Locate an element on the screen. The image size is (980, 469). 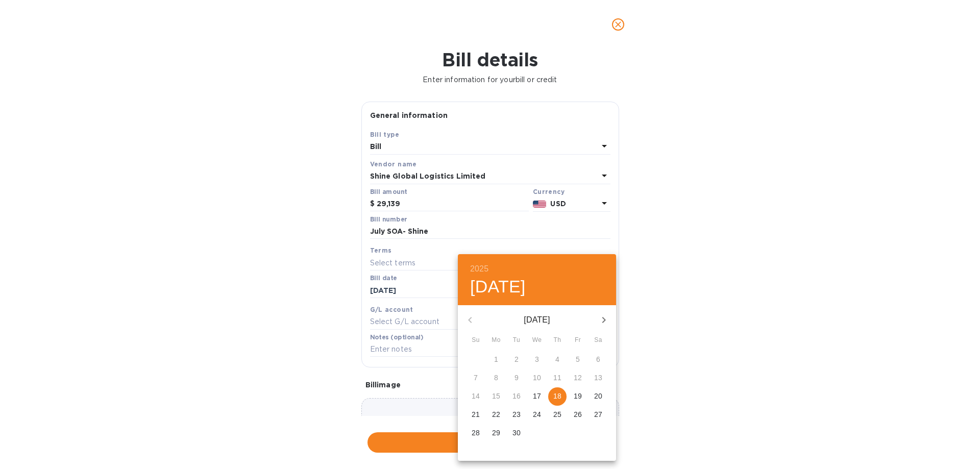
button: 25 is located at coordinates (557, 415).